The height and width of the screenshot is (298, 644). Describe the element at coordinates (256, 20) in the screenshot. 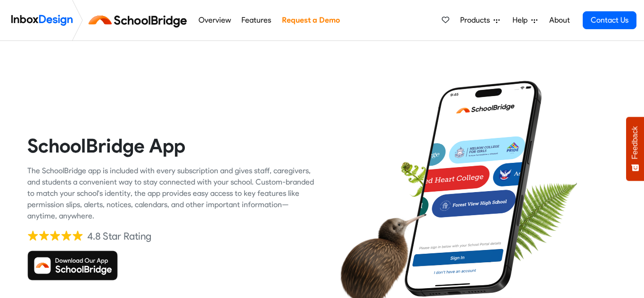

I see `a: Features` at that location.